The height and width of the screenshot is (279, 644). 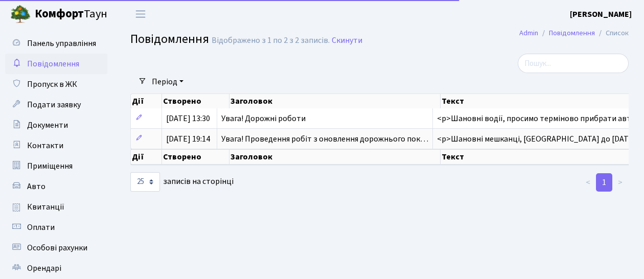 I want to click on select: записів на сторінці, so click(x=145, y=182).